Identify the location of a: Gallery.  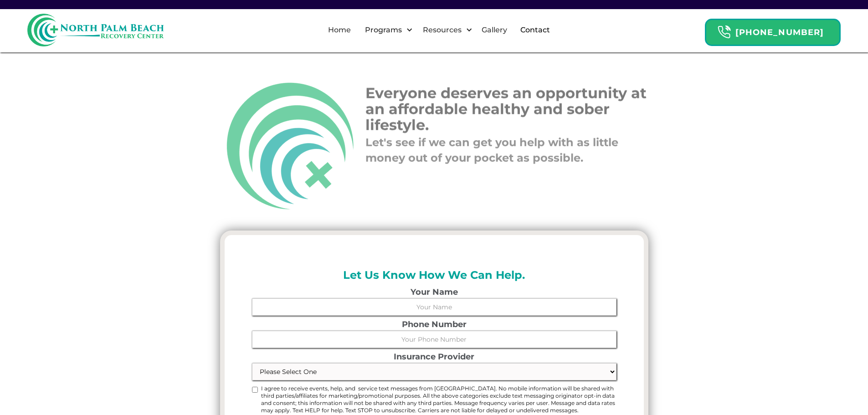
(494, 30).